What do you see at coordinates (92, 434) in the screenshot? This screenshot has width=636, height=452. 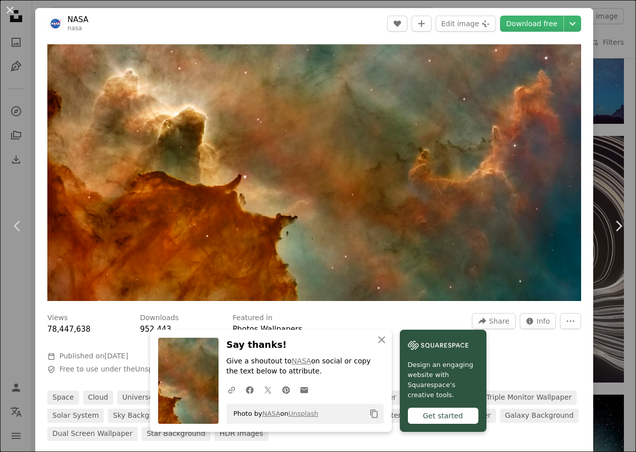 I see `a: dual screen wallpaper` at bounding box center [92, 434].